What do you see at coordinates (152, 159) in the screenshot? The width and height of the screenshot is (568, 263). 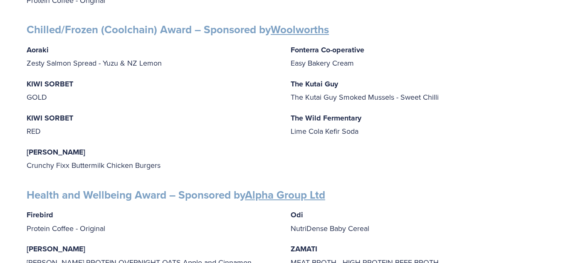 I see `p: Crunchy Fixx Buttermilk Chicken Burgers` at bounding box center [152, 159].